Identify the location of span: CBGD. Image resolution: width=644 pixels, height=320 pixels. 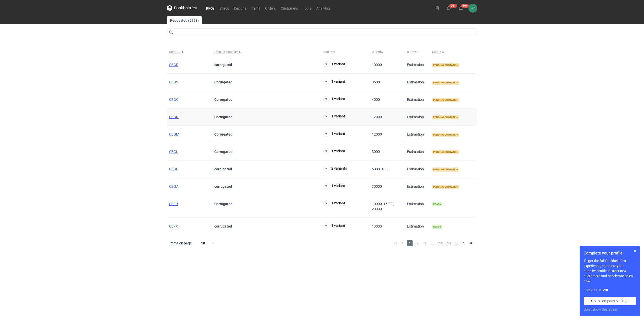
(173, 169).